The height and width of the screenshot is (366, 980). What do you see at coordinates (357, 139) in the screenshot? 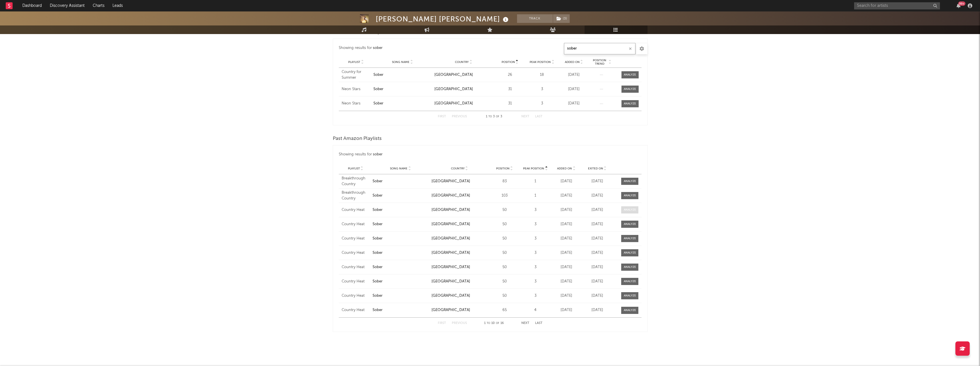
I see `span: Past Amazon Playlists` at bounding box center [357, 139].